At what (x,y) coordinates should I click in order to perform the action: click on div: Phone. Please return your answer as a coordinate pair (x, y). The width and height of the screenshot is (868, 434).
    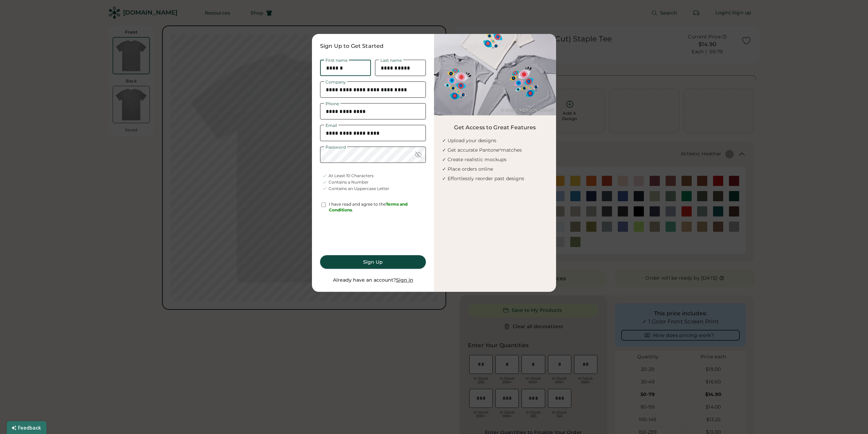
    Looking at the image, I should click on (332, 104).